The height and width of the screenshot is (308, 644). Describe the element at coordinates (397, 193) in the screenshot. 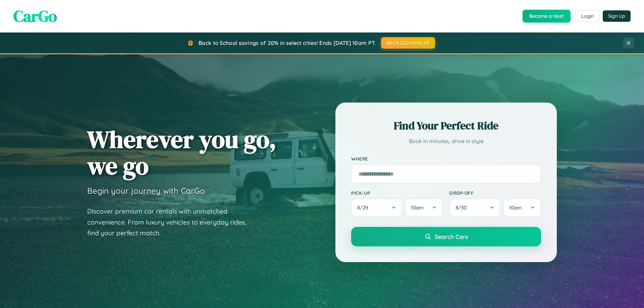

I see `label: Pick-up` at that location.